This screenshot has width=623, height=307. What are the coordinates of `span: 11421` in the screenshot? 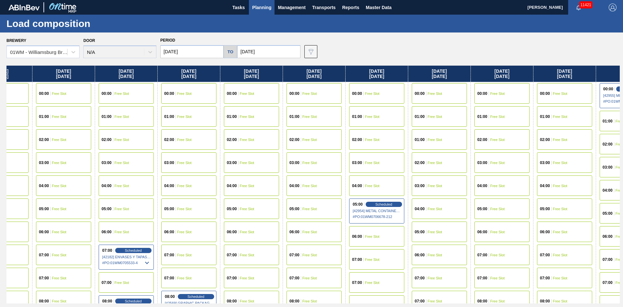 It's located at (586, 5).